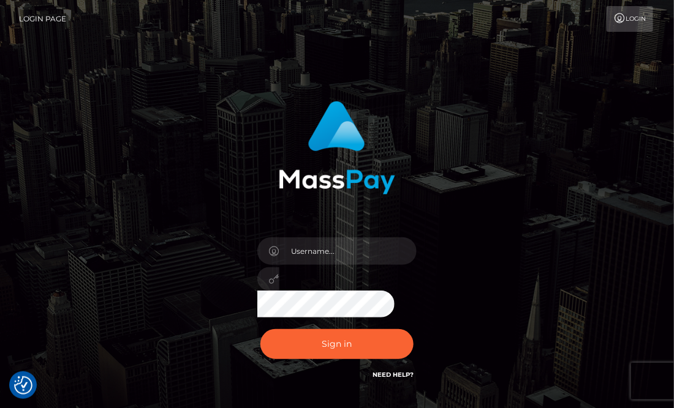 This screenshot has width=674, height=408. I want to click on a: Need Help?, so click(393, 375).